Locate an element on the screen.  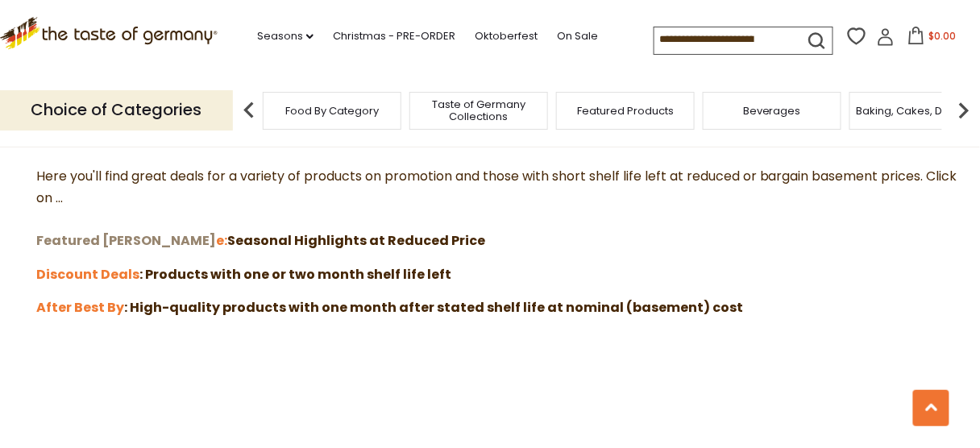
button: $0.00 is located at coordinates (931, 39).